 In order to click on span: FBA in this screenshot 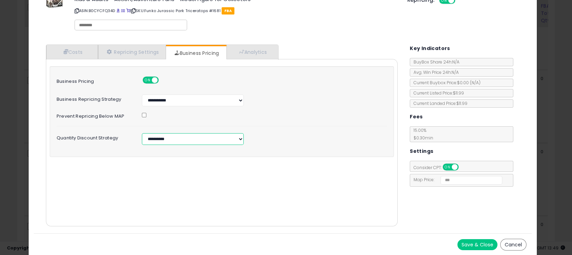, I will do `click(228, 11)`.